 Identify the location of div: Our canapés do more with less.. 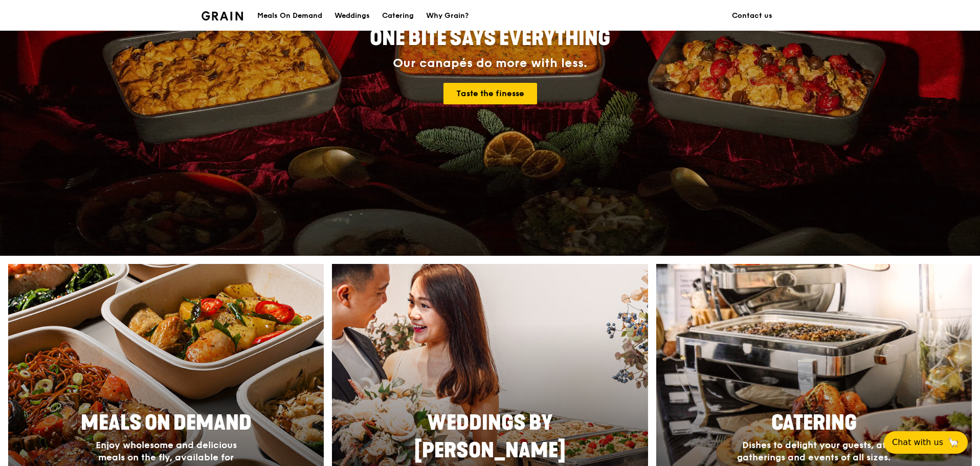
(490, 64).